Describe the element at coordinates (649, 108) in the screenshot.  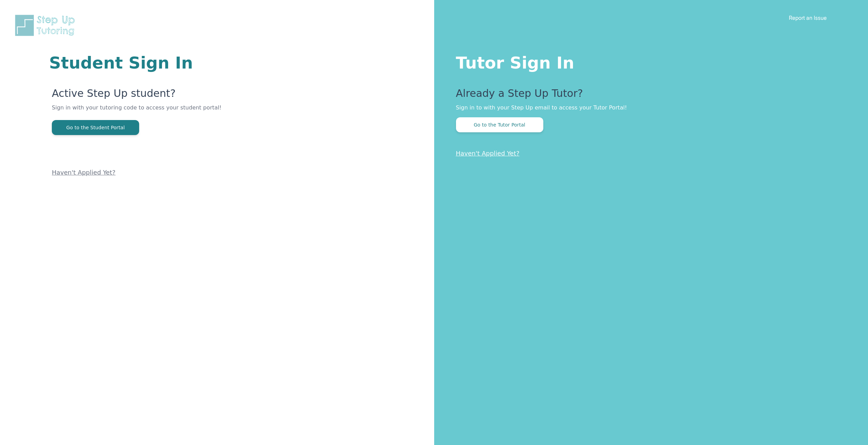
I see `p: Sign in to with your Step Up email to access your Tutor Portal!` at that location.